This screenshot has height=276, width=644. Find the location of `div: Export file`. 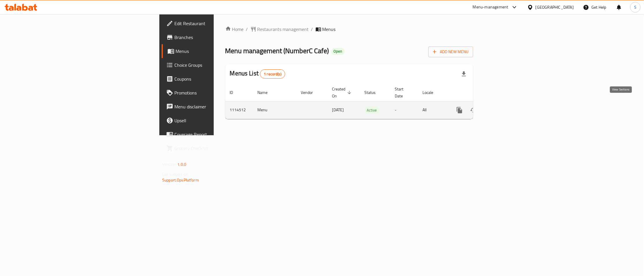

div: Export file is located at coordinates (464, 74).